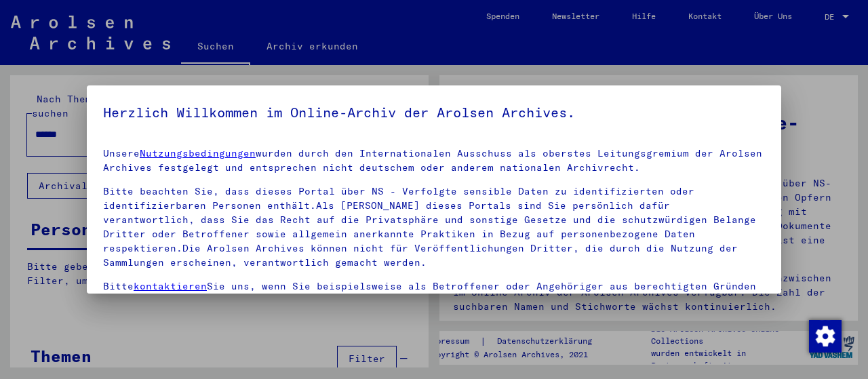 The width and height of the screenshot is (868, 379). I want to click on img: Zustimmung ändern, so click(825, 337).